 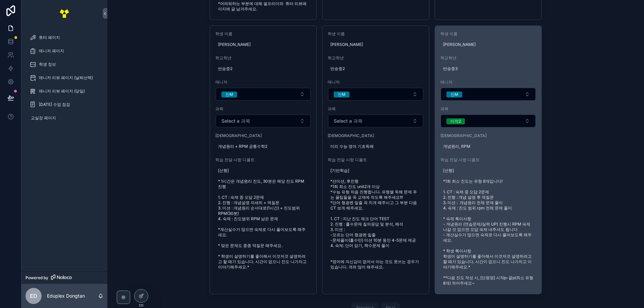 What do you see at coordinates (376, 147) in the screenshot?
I see `span: 미리 수능 영어 기초독해` at bounding box center [376, 147].